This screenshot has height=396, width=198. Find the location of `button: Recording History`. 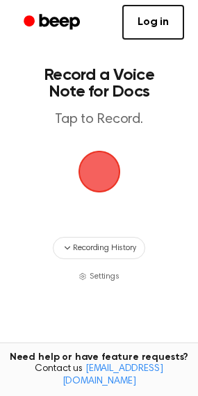

button: Recording History is located at coordinates (99, 248).